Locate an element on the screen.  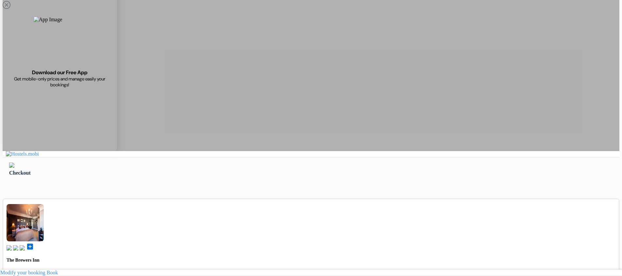
img: music.svg is located at coordinates (16, 248).